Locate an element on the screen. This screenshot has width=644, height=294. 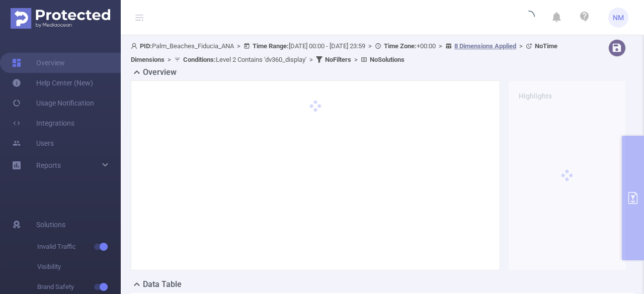
a: Reports is located at coordinates (48, 165).